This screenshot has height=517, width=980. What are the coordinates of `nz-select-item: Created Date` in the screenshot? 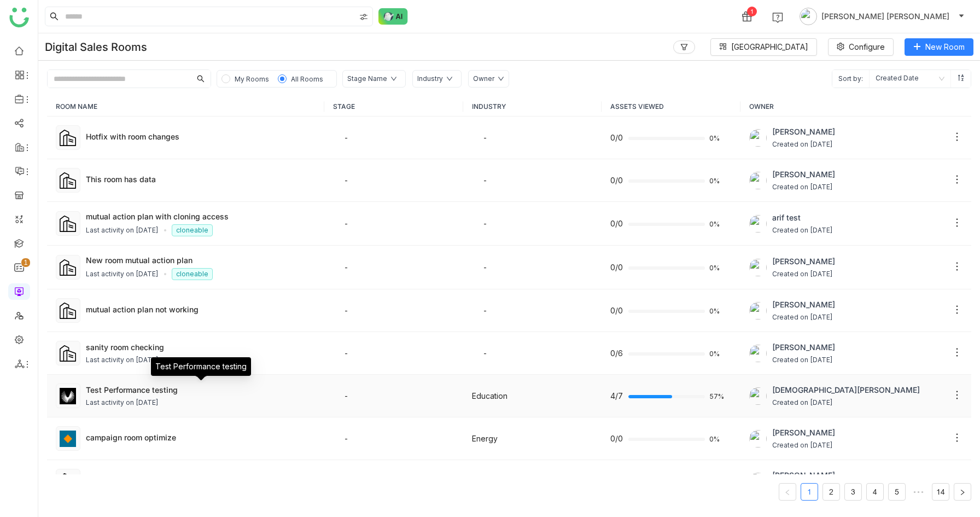 It's located at (910, 79).